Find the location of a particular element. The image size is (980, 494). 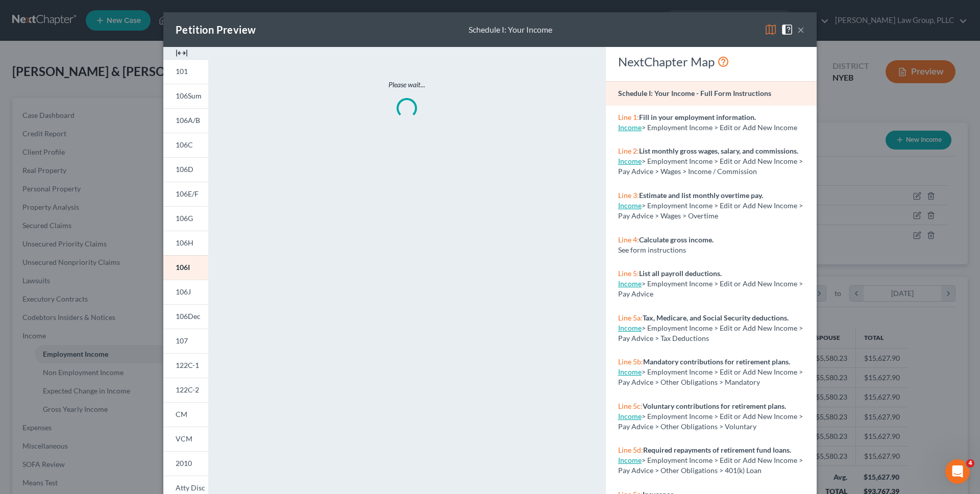

span: 122C-1 is located at coordinates (188, 365).